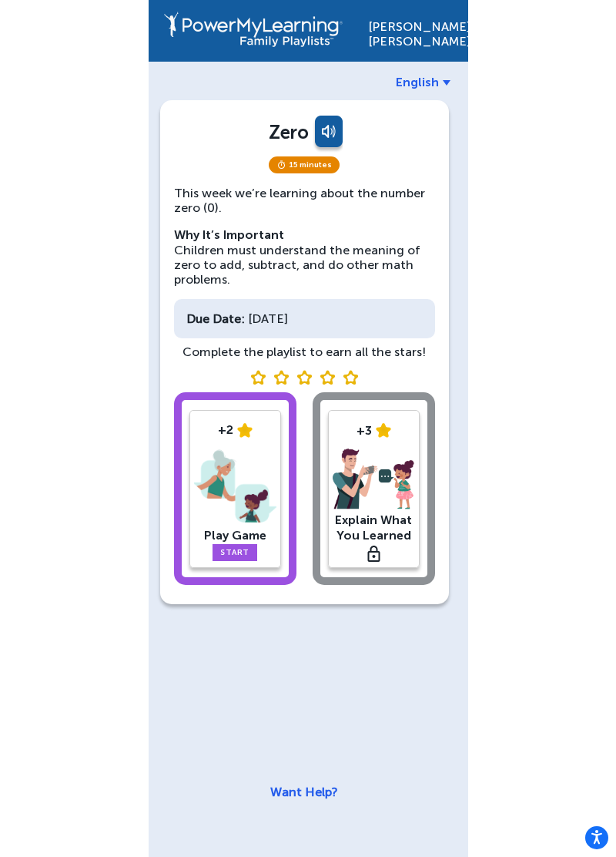  What do you see at coordinates (305, 791) in the screenshot?
I see `a: Want Help?` at bounding box center [305, 791].